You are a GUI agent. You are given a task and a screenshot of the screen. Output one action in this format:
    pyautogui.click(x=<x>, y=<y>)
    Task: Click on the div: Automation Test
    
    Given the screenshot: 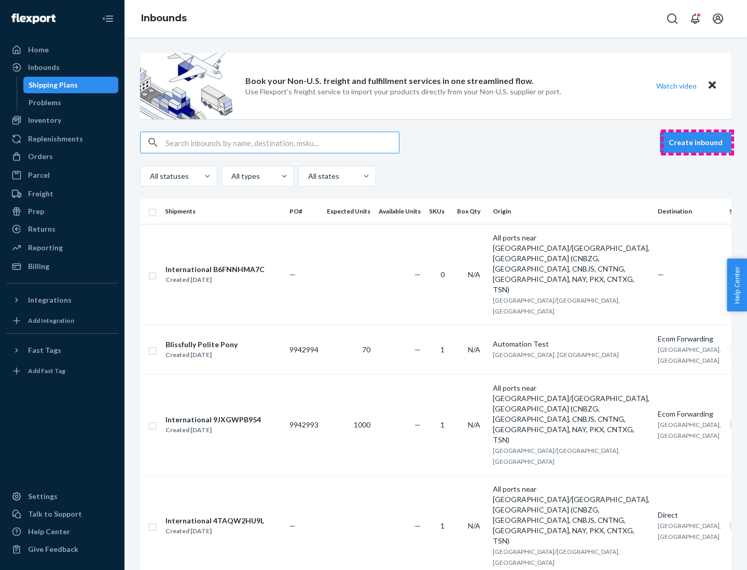 What is the action you would take?
    pyautogui.click(x=571, y=344)
    